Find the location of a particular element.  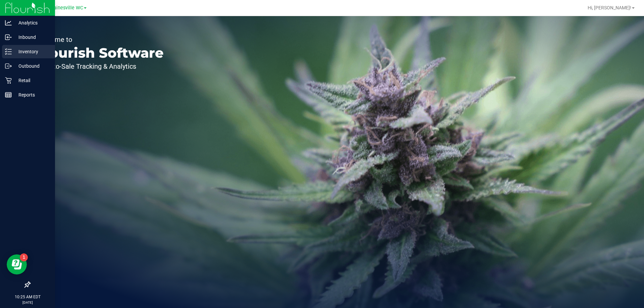

p: Retail is located at coordinates (32, 80).